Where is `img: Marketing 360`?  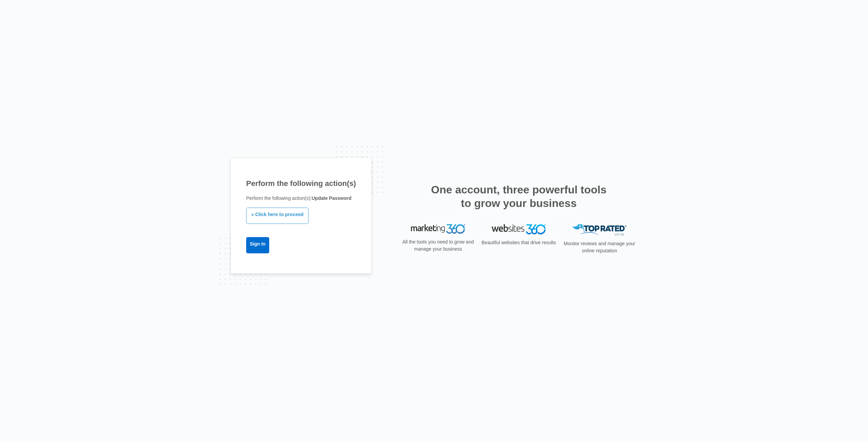 img: Marketing 360 is located at coordinates (438, 229).